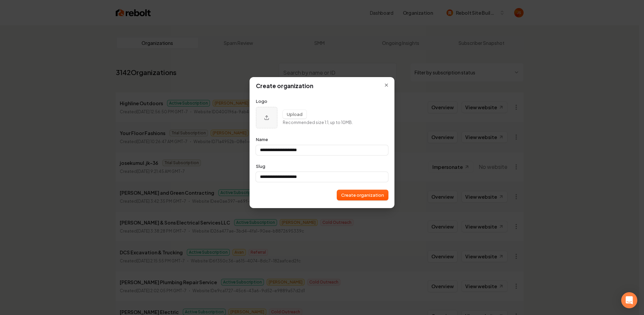 The width and height of the screenshot is (644, 315). Describe the element at coordinates (322, 101) in the screenshot. I see `p: Logo` at that location.